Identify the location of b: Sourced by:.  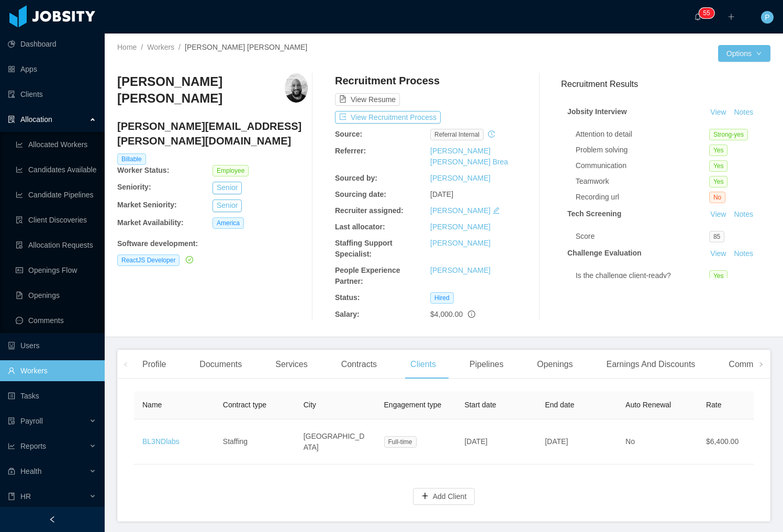
(356, 178).